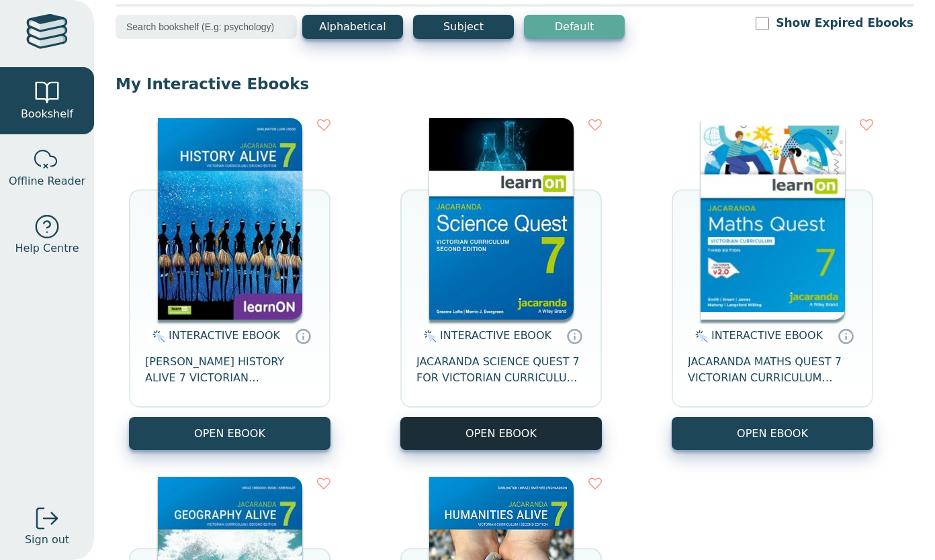 This screenshot has width=935, height=560. I want to click on span: Help Centre, so click(46, 248).